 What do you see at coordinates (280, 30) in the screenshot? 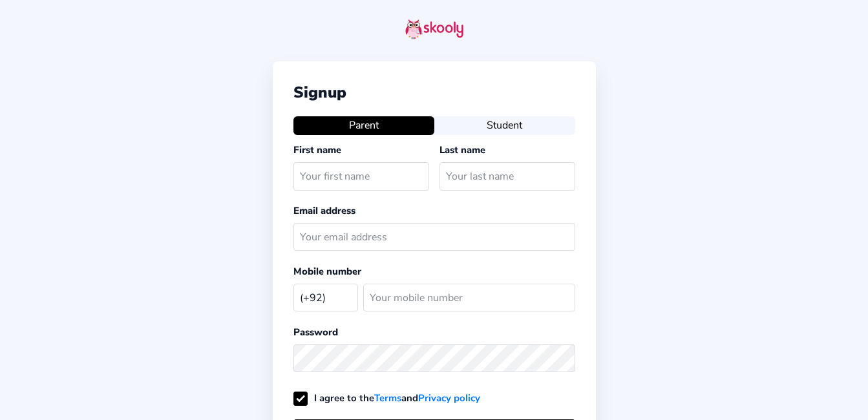
I see `button: arrow back outline` at bounding box center [280, 30].